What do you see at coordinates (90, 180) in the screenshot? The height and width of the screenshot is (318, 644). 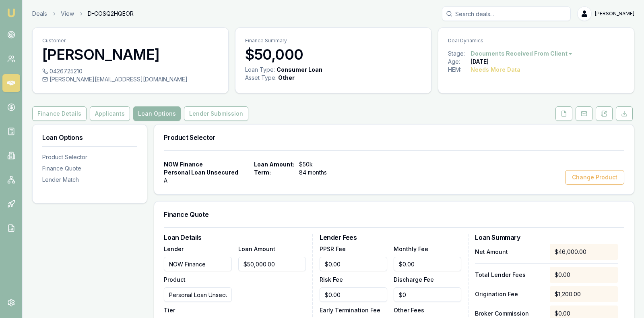 I see `div: Lender Match` at bounding box center [90, 180].